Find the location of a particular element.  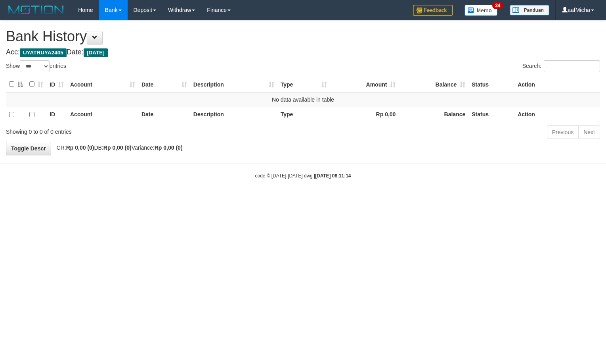

input: Search: is located at coordinates (572, 66).